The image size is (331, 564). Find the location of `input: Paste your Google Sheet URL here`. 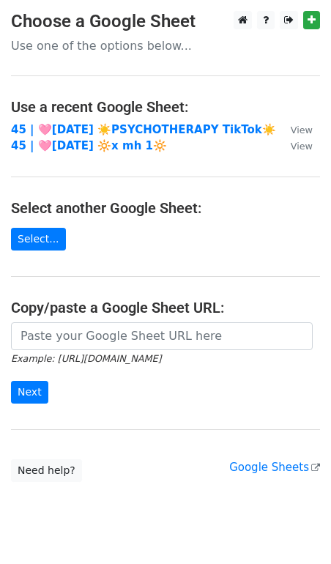

input: Paste your Google Sheet URL here is located at coordinates (162, 336).